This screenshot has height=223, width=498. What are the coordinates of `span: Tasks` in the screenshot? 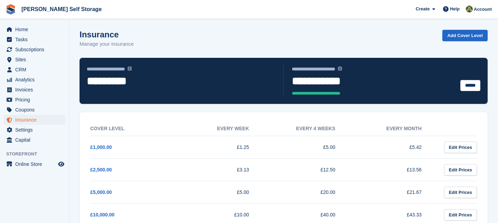 It's located at (36, 39).